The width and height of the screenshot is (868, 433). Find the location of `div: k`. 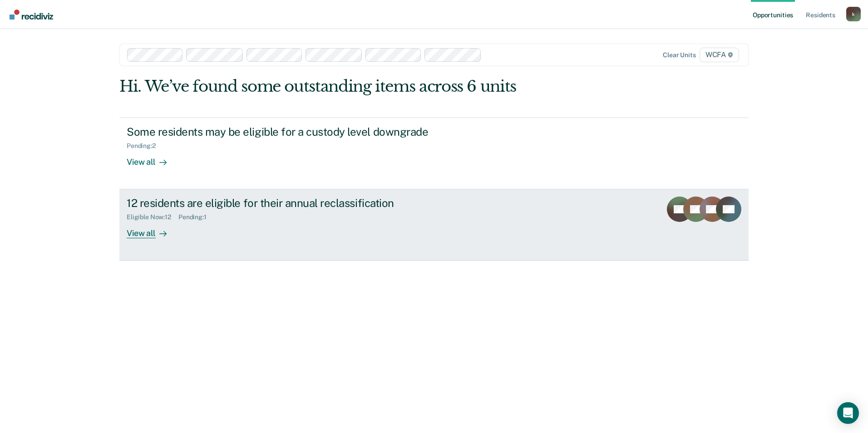

div: k is located at coordinates (853, 14).